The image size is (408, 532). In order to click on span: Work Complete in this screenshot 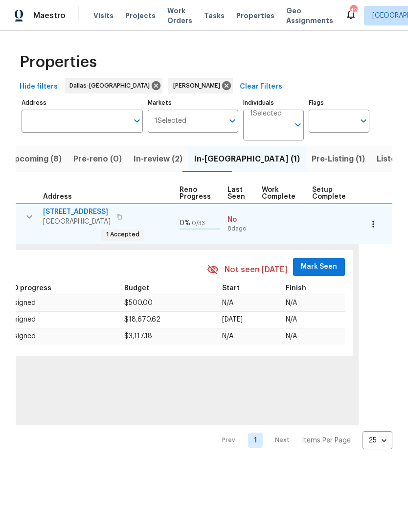, I will do `click(278, 193)`.